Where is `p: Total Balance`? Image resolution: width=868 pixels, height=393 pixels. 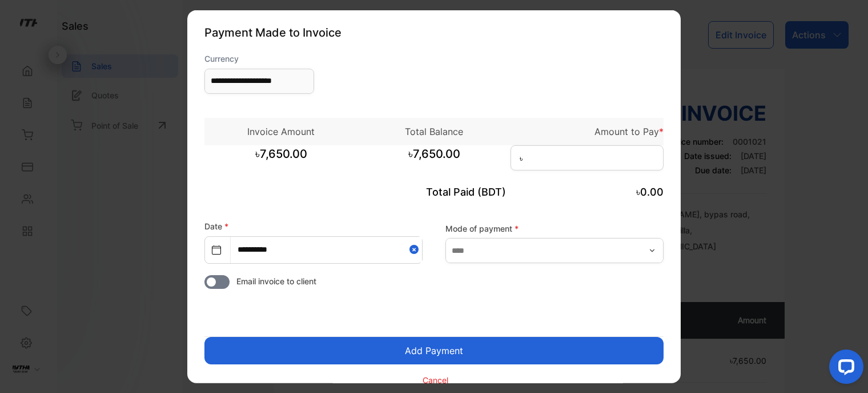 p: Total Balance is located at coordinates (434, 131).